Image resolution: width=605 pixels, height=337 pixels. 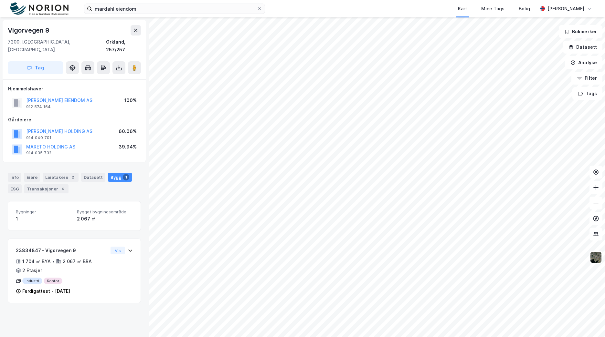 What do you see at coordinates (32, 177) in the screenshot?
I see `div: Eiere` at bounding box center [32, 177].